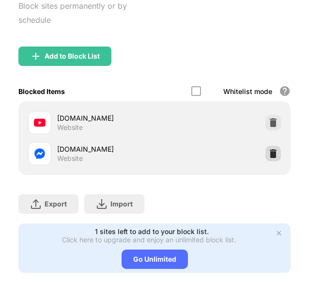 Image resolution: width=309 pixels, height=283 pixels. What do you see at coordinates (151, 231) in the screenshot?
I see `div: 1 sites left to add to your block list.` at bounding box center [151, 231].